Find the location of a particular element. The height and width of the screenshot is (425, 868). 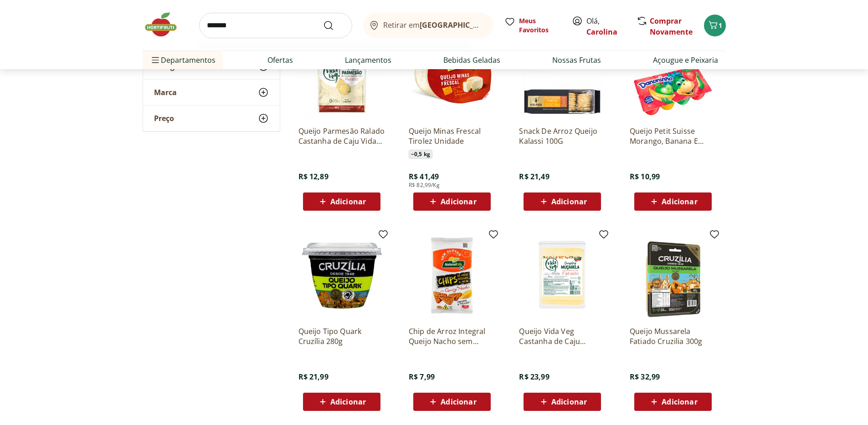

a: Nossas Frutas is located at coordinates (576, 60).